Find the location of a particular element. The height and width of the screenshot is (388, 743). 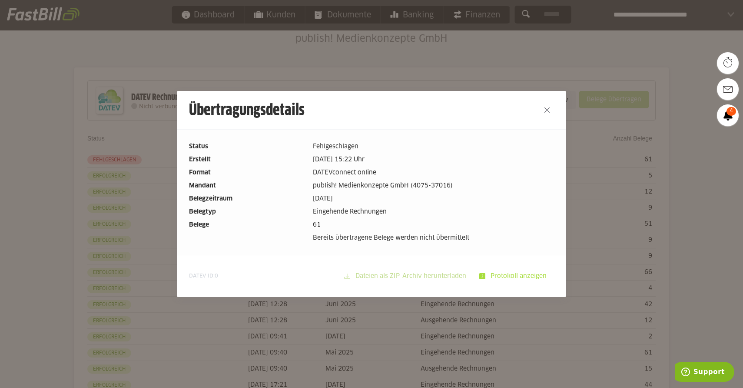

dd: Bereits übertragene Belege werden nicht übermittelt is located at coordinates (433, 238).